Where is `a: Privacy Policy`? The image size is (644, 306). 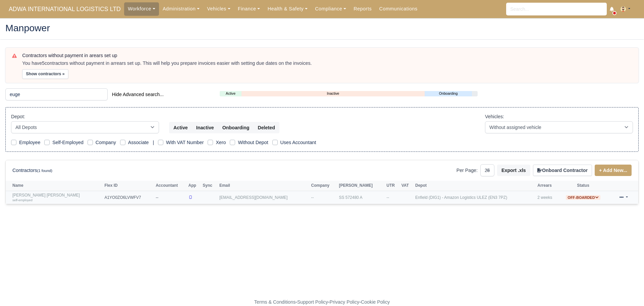 a: Privacy Policy is located at coordinates (344, 302).